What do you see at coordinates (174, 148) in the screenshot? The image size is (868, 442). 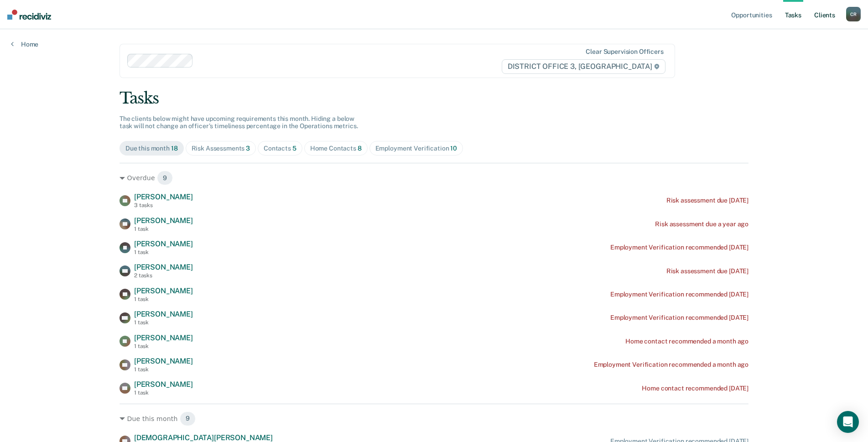 I see `span: 18` at bounding box center [174, 148].